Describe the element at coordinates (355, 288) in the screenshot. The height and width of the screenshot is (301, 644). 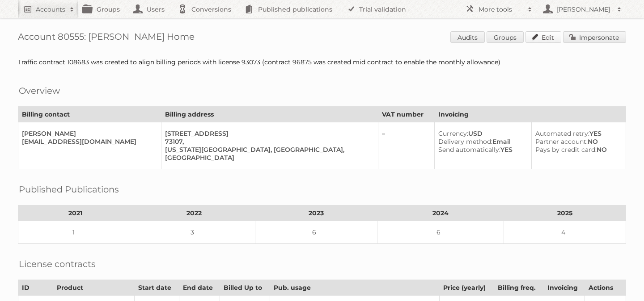
I see `th: Pub. usage` at that location.